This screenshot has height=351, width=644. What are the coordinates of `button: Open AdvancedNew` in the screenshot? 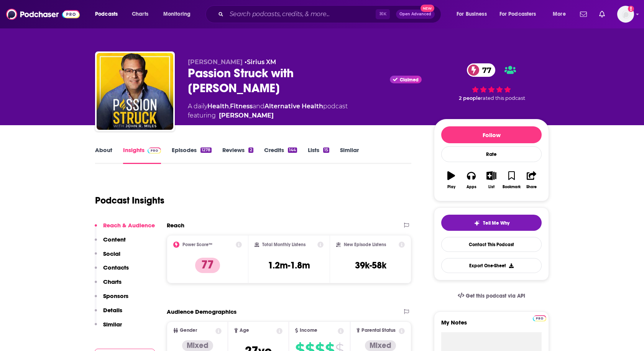 It's located at (416, 14).